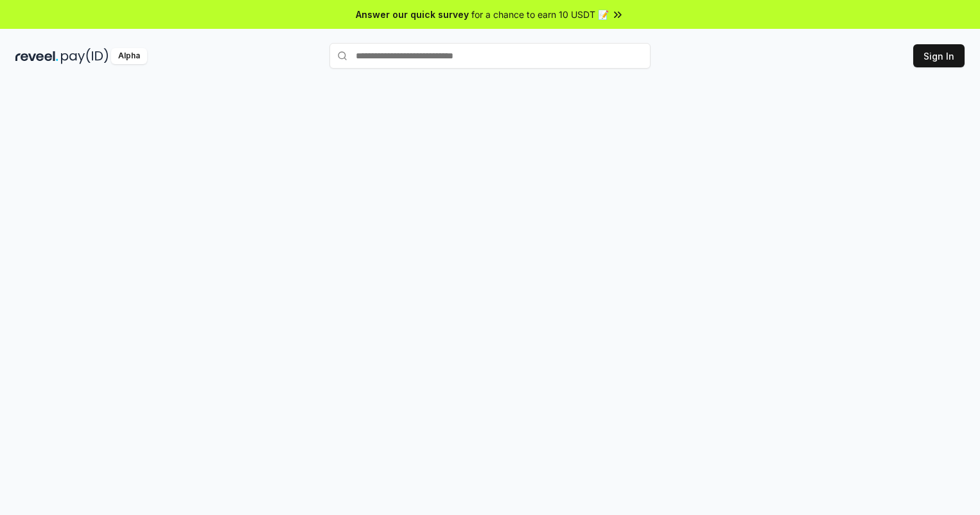 The height and width of the screenshot is (515, 980). I want to click on img: reveel_dark, so click(37, 56).